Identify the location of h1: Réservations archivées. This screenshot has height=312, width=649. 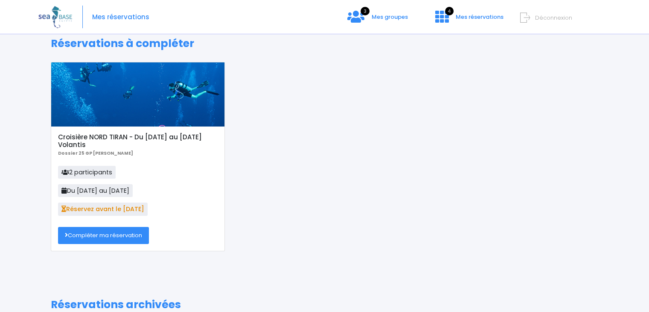
(325, 304).